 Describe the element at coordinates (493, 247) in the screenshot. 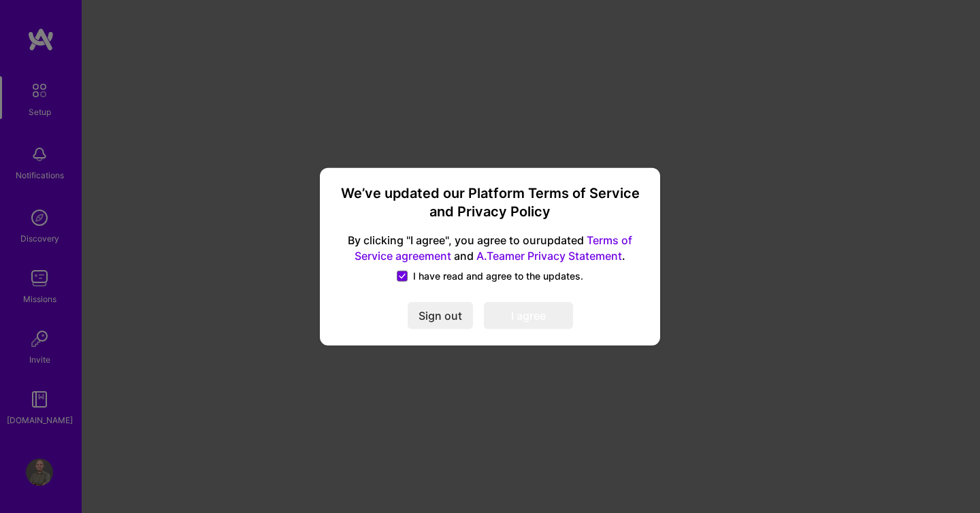

I see `a: Terms of Service agreement` at that location.